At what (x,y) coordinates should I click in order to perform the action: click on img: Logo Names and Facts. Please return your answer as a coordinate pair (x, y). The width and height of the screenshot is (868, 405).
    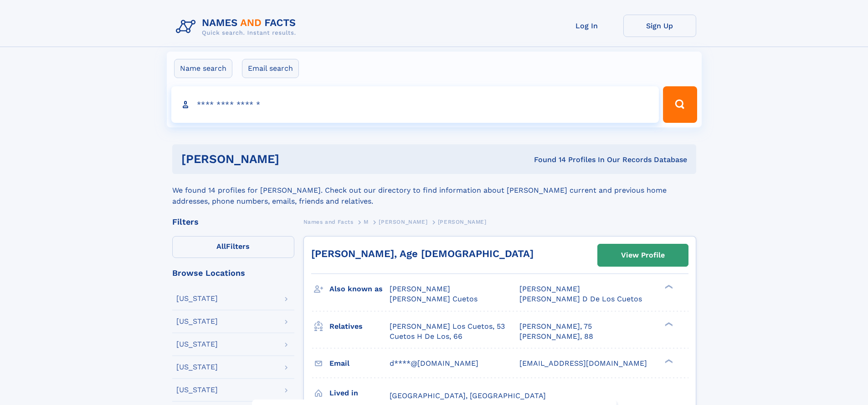
    Looking at the image, I should click on (238, 27).